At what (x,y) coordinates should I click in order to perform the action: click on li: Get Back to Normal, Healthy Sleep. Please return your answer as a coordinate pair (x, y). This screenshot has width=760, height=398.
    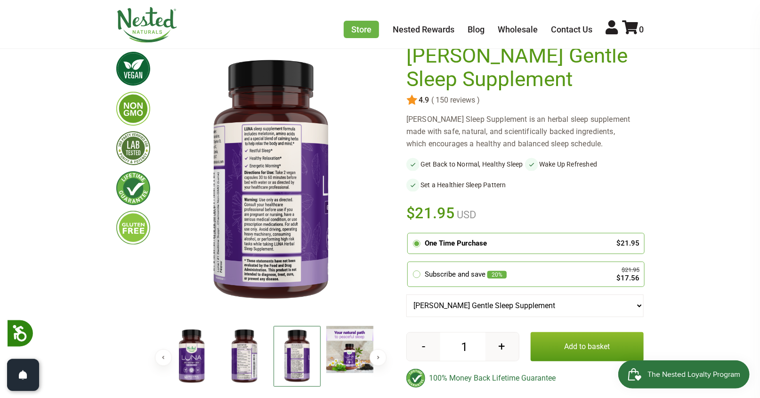
    Looking at the image, I should click on (466, 164).